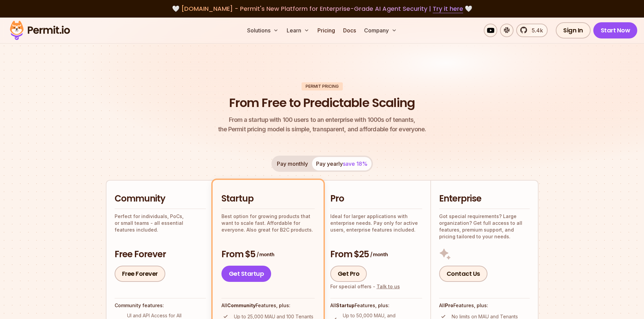 This screenshot has width=644, height=319. What do you see at coordinates (292, 164) in the screenshot?
I see `button: Pay monthly` at bounding box center [292, 164].